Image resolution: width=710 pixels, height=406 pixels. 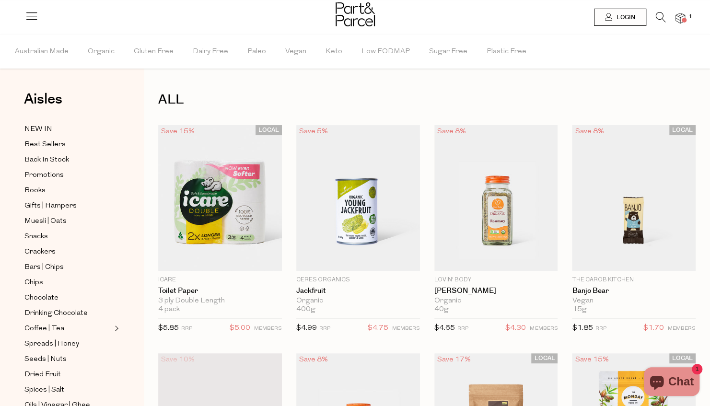 I want to click on span: 4 pack, so click(x=169, y=310).